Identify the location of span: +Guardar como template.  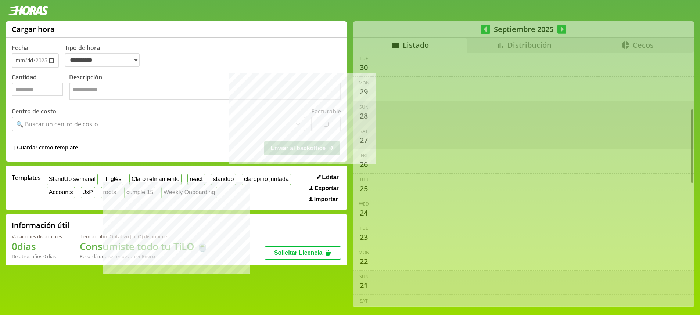
(45, 148).